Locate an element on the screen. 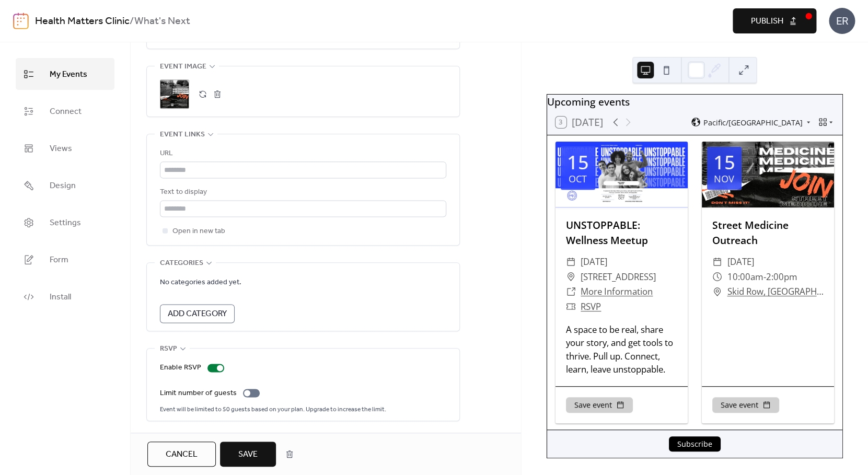  a: Settings is located at coordinates (65, 221).